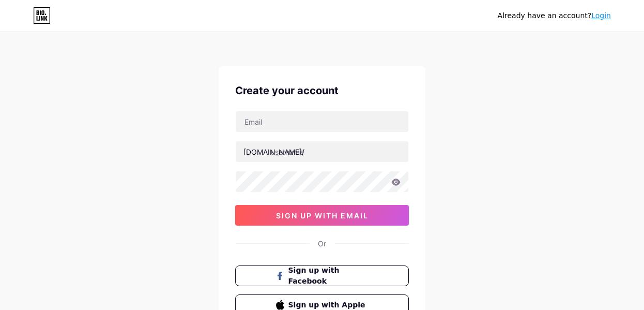  What do you see at coordinates (322, 216) in the screenshot?
I see `button: sign up with email` at bounding box center [322, 216].